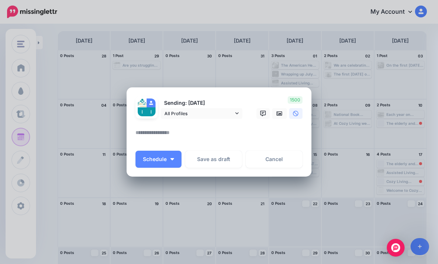 Image resolution: width=438 pixels, height=264 pixels. I want to click on button: Schedule, so click(158, 159).